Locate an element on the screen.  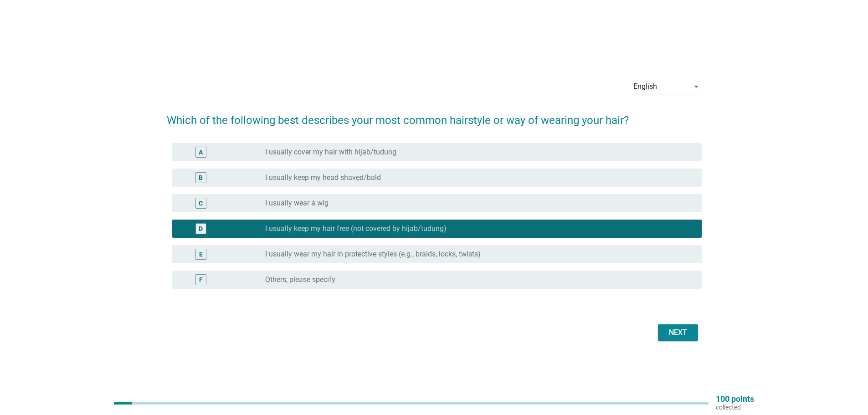
label: I usually wear my hair in protective styles (e.g., braids, locks, twists) is located at coordinates (373, 254).